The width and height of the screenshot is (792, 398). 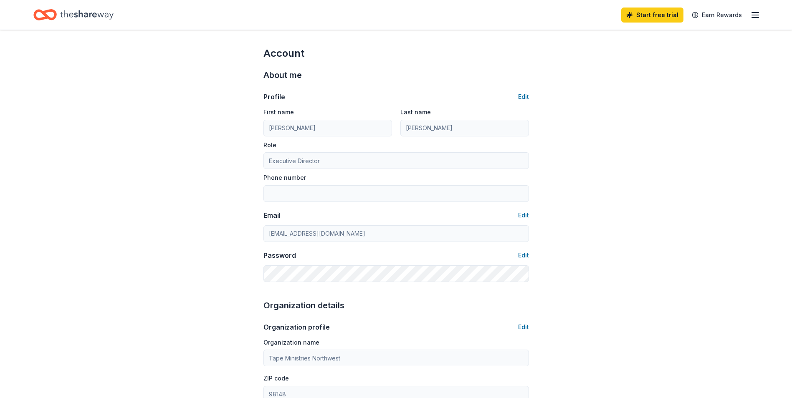 I want to click on label: ZIP code, so click(x=276, y=379).